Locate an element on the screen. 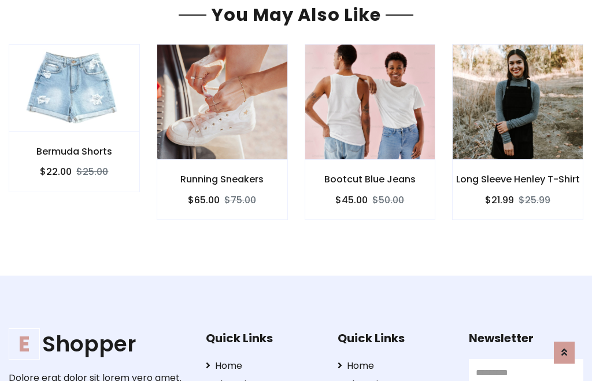  span: You May Also Like is located at coordinates (296, 14).